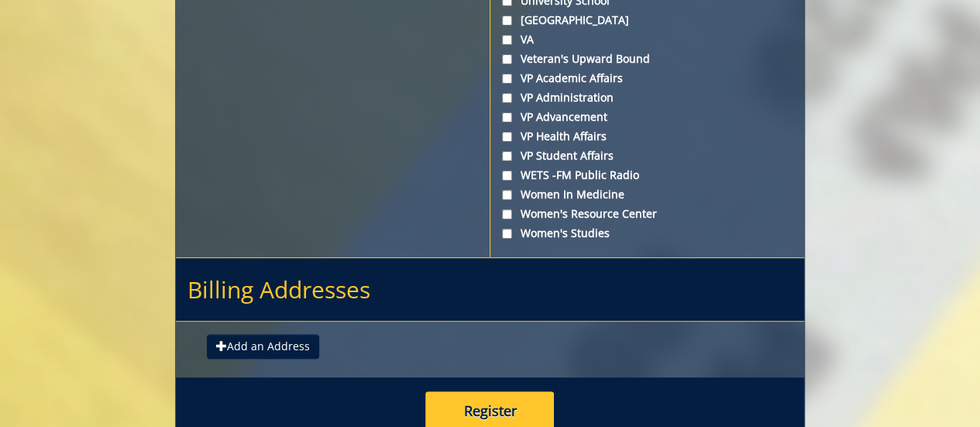 This screenshot has height=427, width=980. Describe the element at coordinates (646, 97) in the screenshot. I see `label: VP Administration` at that location.